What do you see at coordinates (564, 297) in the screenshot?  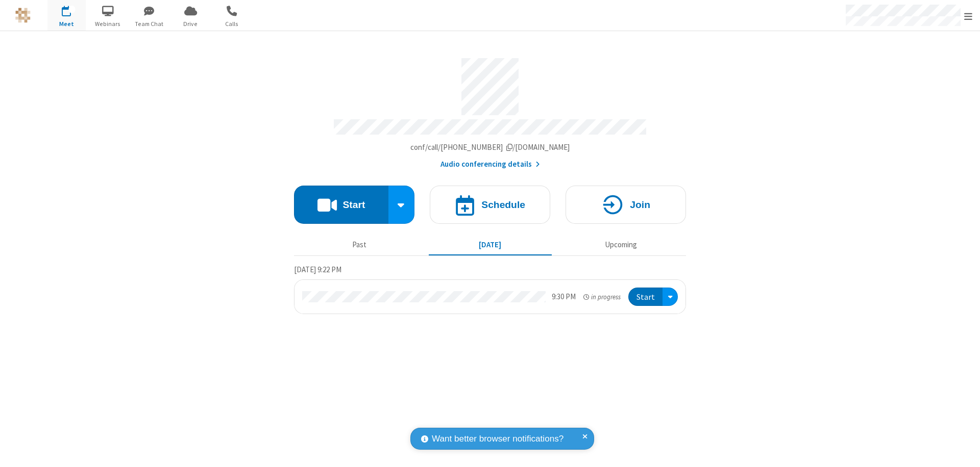 I see `div: 9:30 PM` at bounding box center [564, 297].